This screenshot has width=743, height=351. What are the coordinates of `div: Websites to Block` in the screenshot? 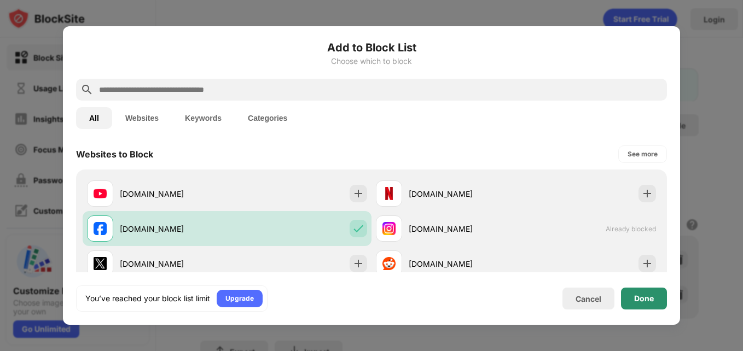 It's located at (114, 154).